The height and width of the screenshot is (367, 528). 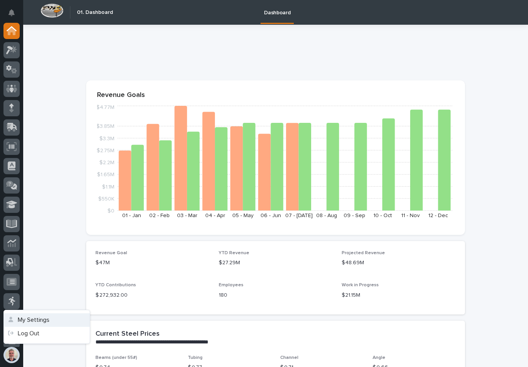 What do you see at coordinates (12, 355) in the screenshot?
I see `button: users-avatar` at bounding box center [12, 355].